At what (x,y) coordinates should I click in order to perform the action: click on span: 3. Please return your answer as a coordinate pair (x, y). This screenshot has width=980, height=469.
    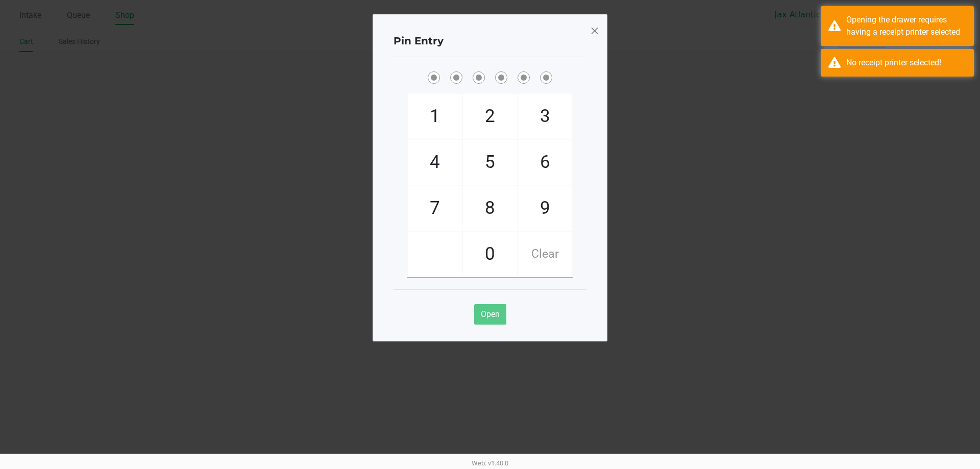
    Looking at the image, I should click on (545, 116).